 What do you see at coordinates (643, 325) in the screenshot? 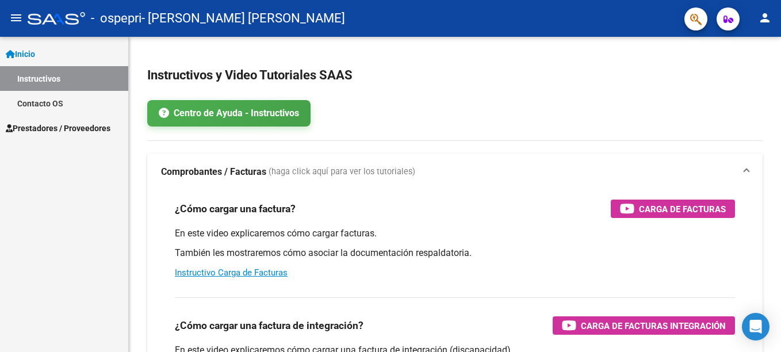
I see `button: Carga de Facturas Integración` at bounding box center [643, 325].